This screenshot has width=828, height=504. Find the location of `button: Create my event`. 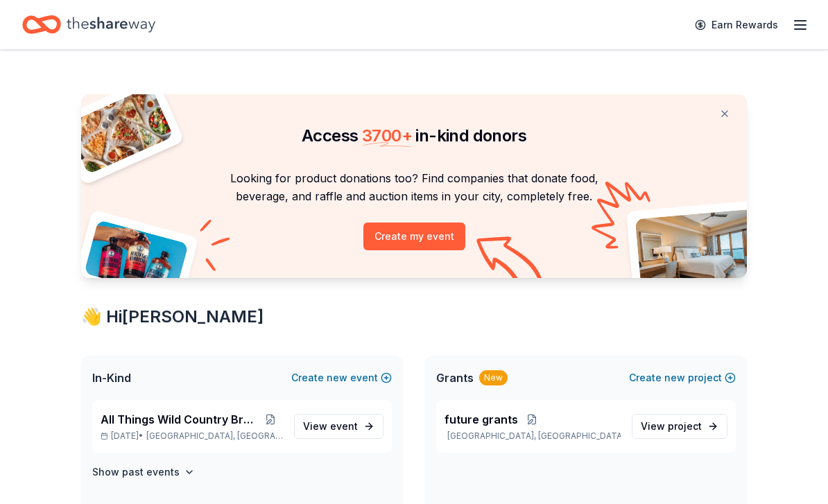

button: Create my event is located at coordinates (414, 236).